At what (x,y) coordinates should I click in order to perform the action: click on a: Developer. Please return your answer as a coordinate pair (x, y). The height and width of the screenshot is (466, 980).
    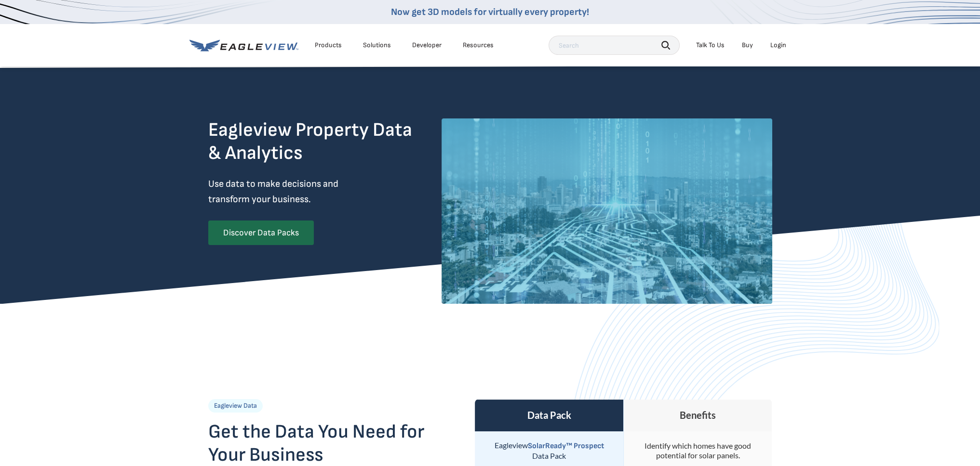
    Looking at the image, I should click on (427, 46).